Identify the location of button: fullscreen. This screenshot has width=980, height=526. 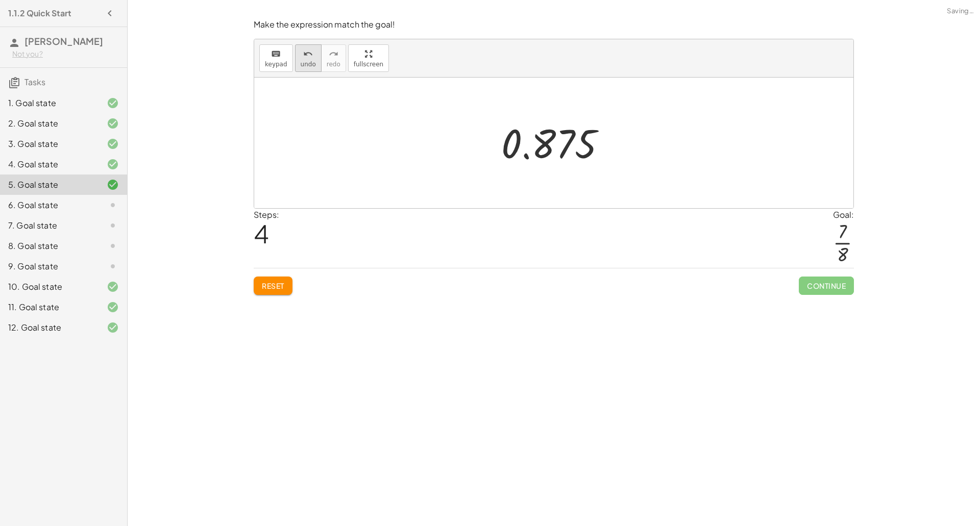
(369, 59).